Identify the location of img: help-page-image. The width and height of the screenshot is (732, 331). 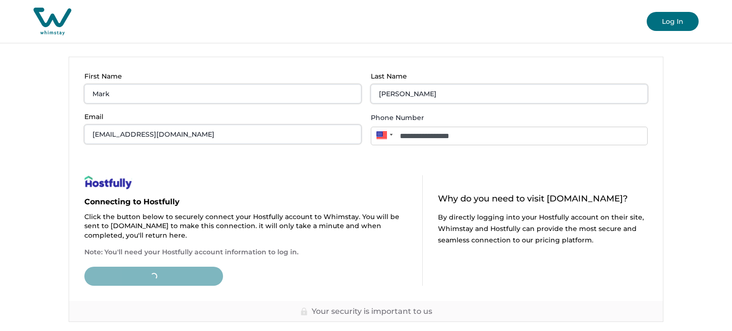
(108, 183).